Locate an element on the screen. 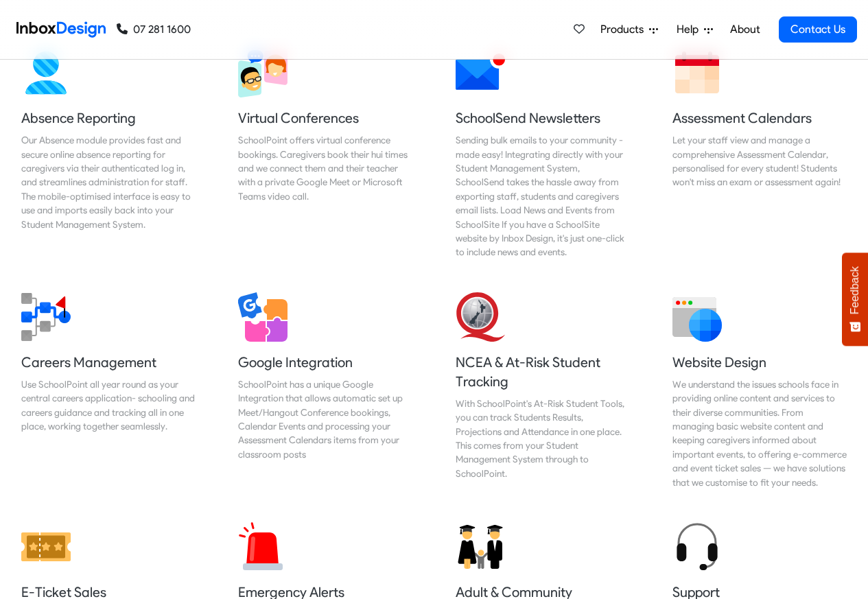  div: SchoolPoint has a unique Google Integration that allows automatic set up Meet/Hangout Conference ... is located at coordinates (325, 419).